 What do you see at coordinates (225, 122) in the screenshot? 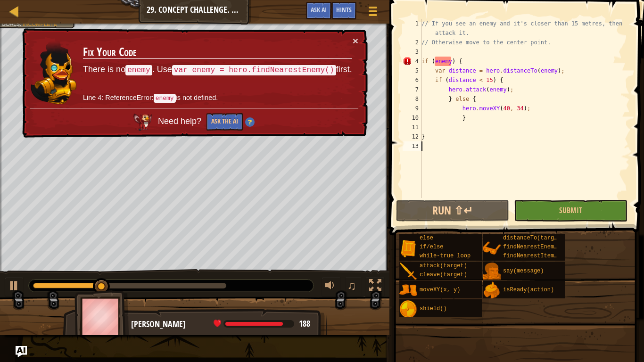
I see `button: Ask the AI` at bounding box center [225, 122].